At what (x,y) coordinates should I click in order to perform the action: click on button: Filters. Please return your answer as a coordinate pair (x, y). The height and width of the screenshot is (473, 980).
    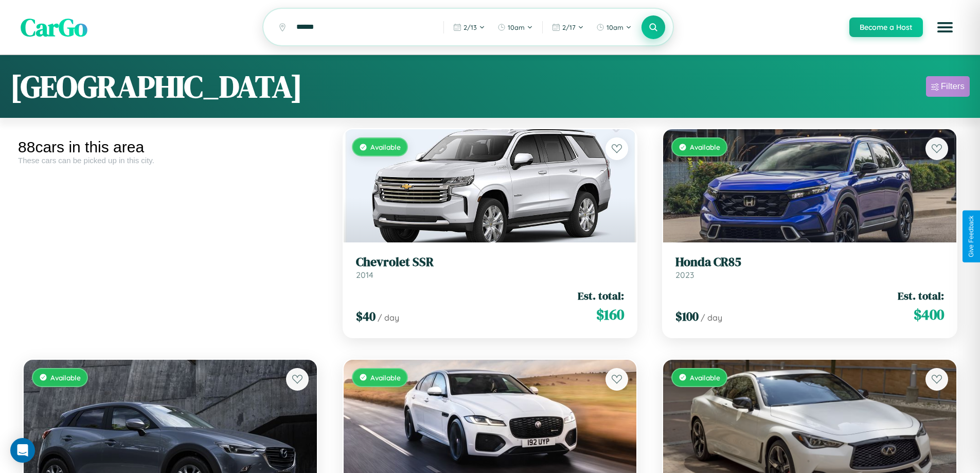
    Looking at the image, I should click on (947, 87).